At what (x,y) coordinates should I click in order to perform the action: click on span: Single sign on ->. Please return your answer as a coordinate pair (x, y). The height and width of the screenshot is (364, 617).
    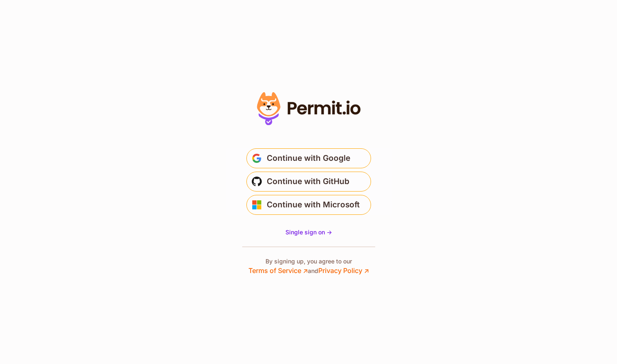
    Looking at the image, I should click on (309, 232).